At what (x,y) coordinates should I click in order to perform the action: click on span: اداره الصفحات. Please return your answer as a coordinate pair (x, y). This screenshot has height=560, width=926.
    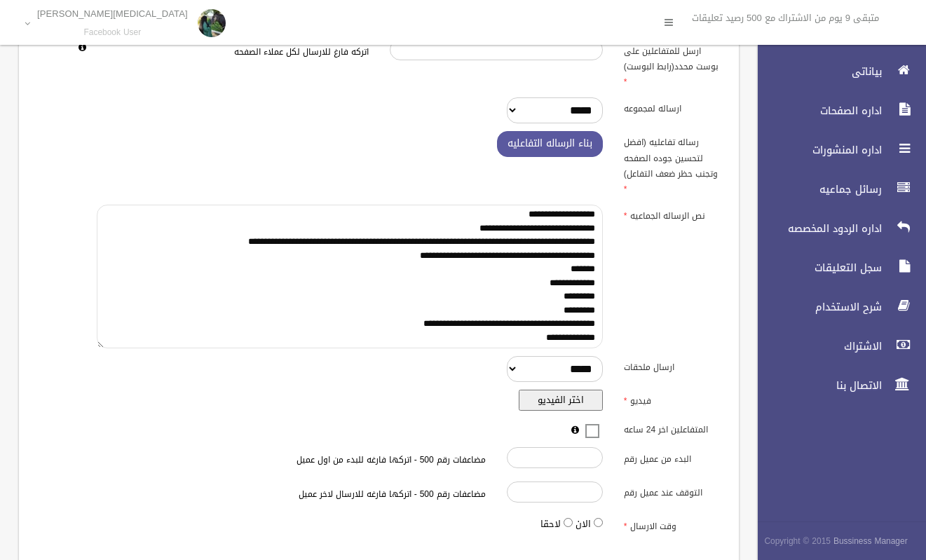
    Looking at the image, I should click on (816, 110).